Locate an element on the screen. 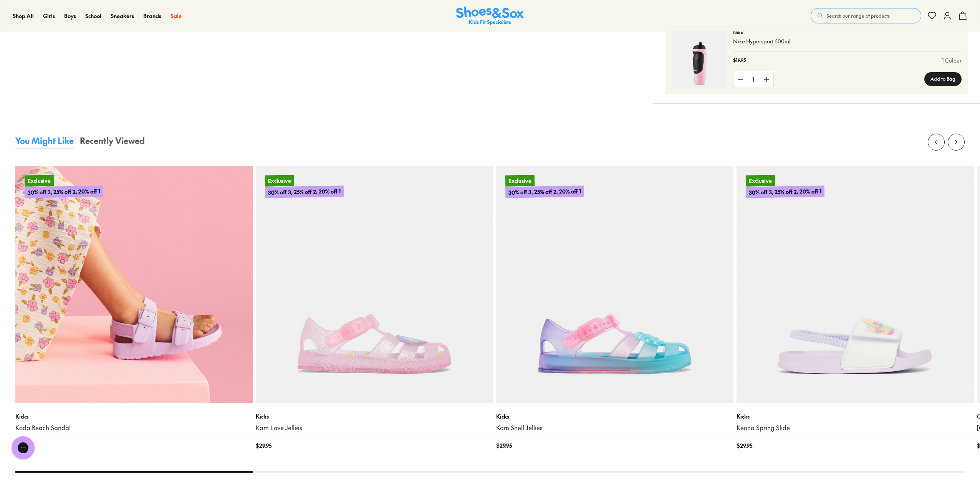  a: Shop All is located at coordinates (23, 16).